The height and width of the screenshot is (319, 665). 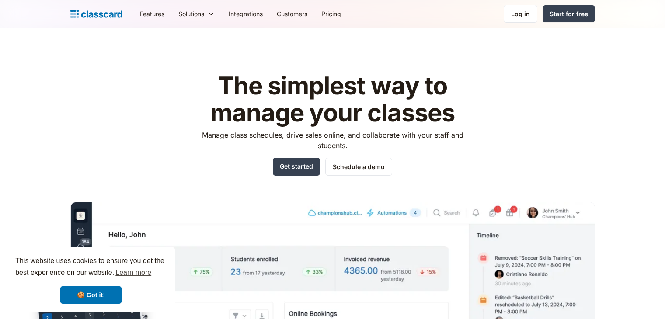 I want to click on a: Integrations, so click(x=246, y=14).